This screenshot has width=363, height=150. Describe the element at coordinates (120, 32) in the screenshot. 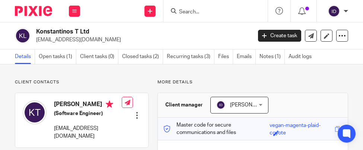

I see `h2: Konstantinos T Ltd` at that location.